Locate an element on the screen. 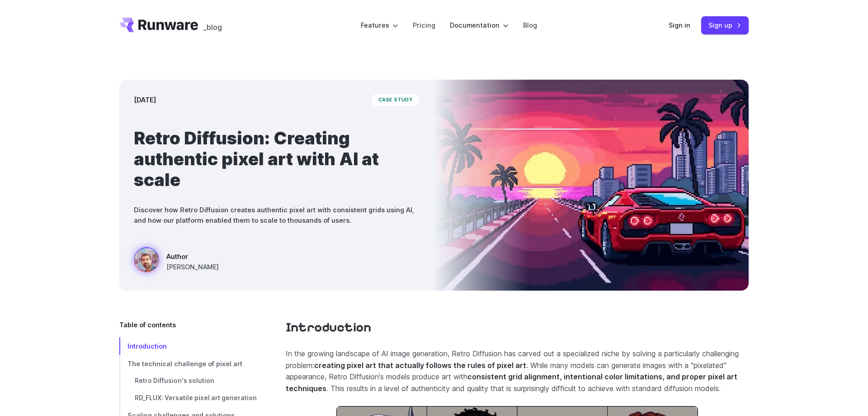 The height and width of the screenshot is (416, 868). label: Documentation is located at coordinates (479, 25).